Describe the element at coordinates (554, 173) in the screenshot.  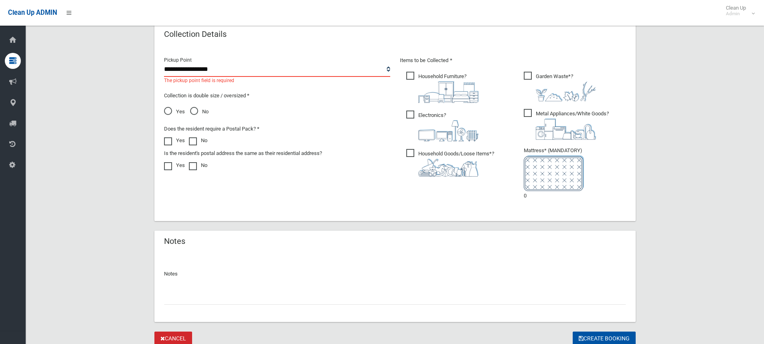
I see `img: e7408bece873d2c1783593a074e5cb2f.png` at that location.